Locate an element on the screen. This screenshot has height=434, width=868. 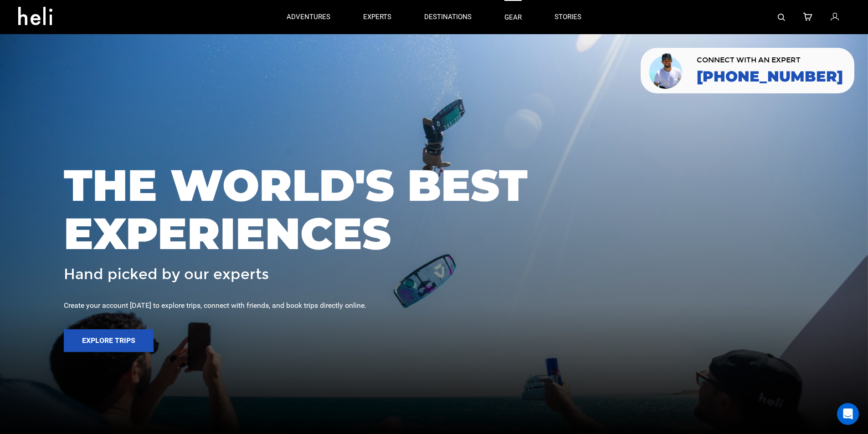
span: THE WORLD'S BEST EXPERIENCES is located at coordinates (434, 209).